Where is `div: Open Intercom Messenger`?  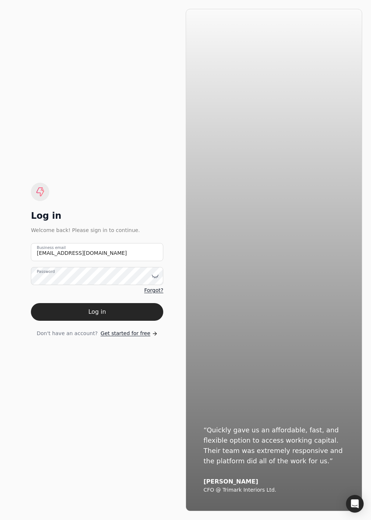 div: Open Intercom Messenger is located at coordinates (355, 503).